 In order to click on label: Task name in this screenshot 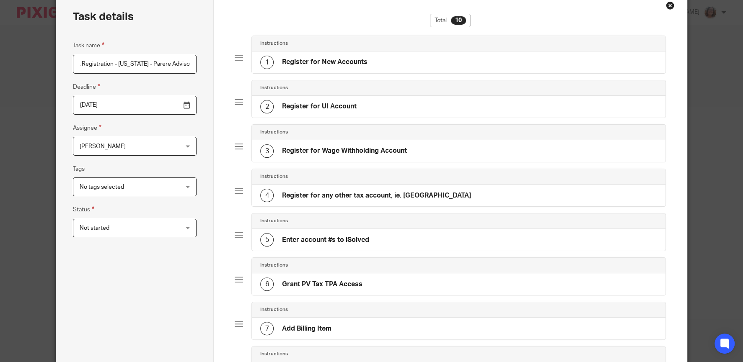, I will do `click(88, 45)`.